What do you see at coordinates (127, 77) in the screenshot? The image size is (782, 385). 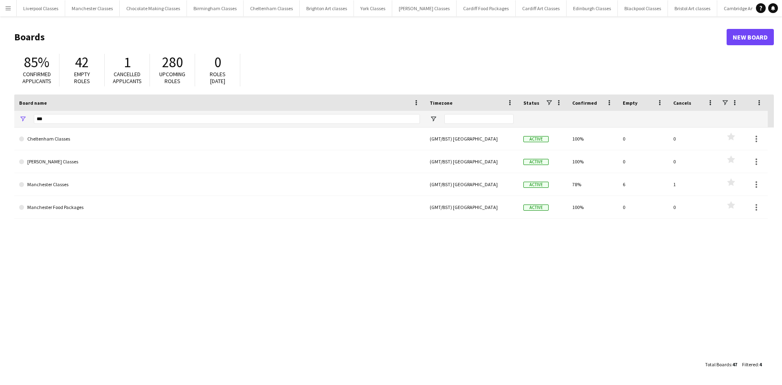 I see `span: Cancelled applicants` at bounding box center [127, 77].